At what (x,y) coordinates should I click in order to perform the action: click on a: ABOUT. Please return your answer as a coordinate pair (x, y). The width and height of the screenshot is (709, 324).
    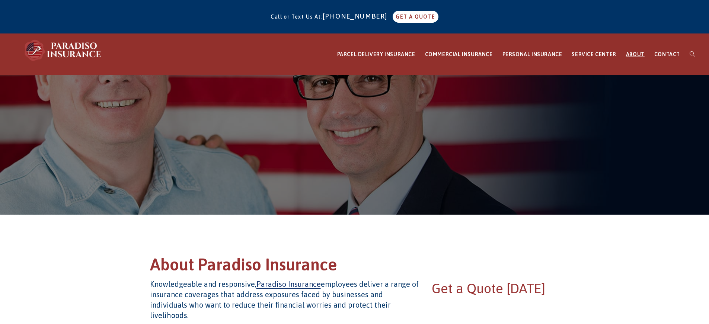
    Looking at the image, I should click on (636, 54).